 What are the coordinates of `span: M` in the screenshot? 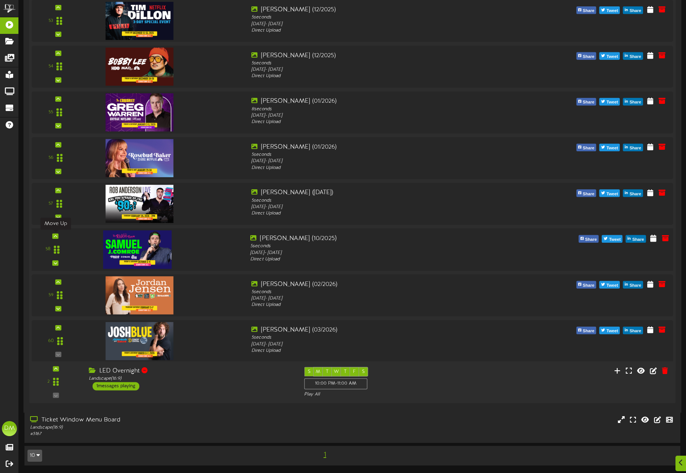 It's located at (318, 372).